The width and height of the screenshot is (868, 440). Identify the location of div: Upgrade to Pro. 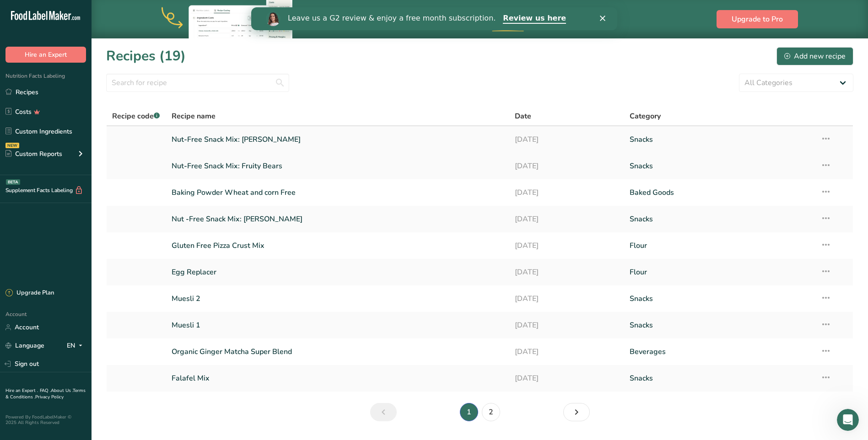
(508, 19).